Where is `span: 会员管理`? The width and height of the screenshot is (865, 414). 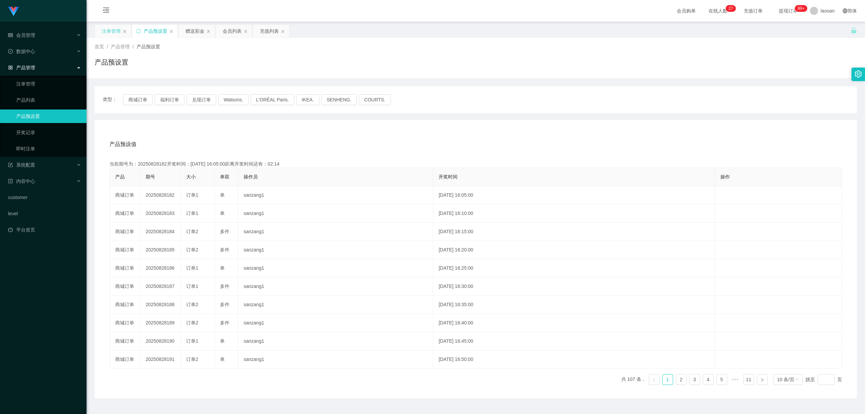
span: 会员管理 is located at coordinates (22, 35).